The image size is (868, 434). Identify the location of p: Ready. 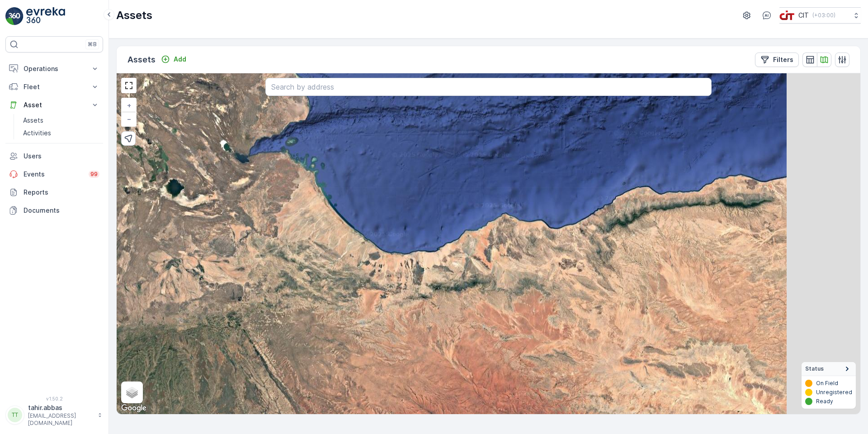
(825, 402).